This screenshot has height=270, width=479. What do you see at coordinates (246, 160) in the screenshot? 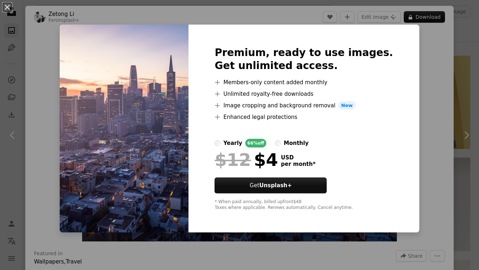
I see `div: $4` at bounding box center [246, 160].